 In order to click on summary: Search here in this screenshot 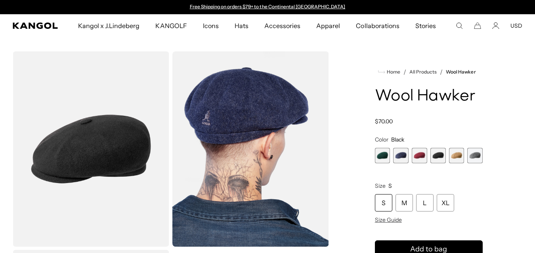, I will do `click(459, 26)`.